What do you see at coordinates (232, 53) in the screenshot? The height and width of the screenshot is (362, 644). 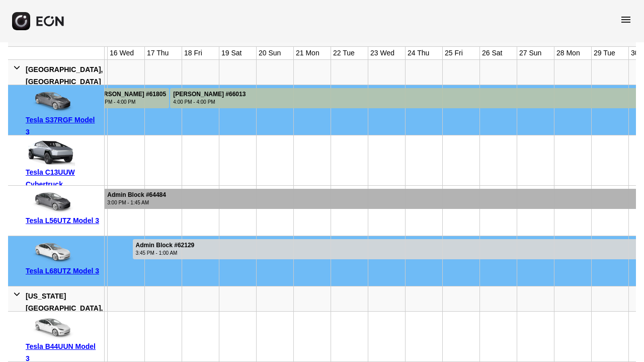 I see `div: 19 Sat` at bounding box center [232, 53].